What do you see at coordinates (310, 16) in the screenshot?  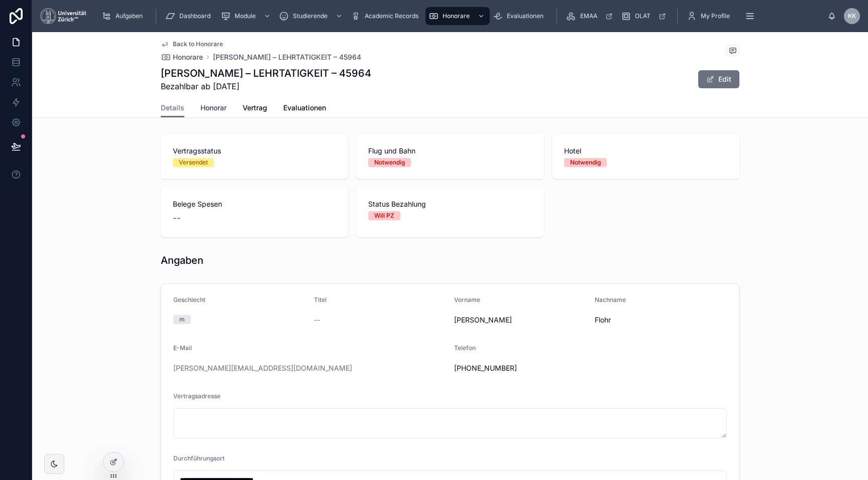 I see `span: Studierende` at bounding box center [310, 16].